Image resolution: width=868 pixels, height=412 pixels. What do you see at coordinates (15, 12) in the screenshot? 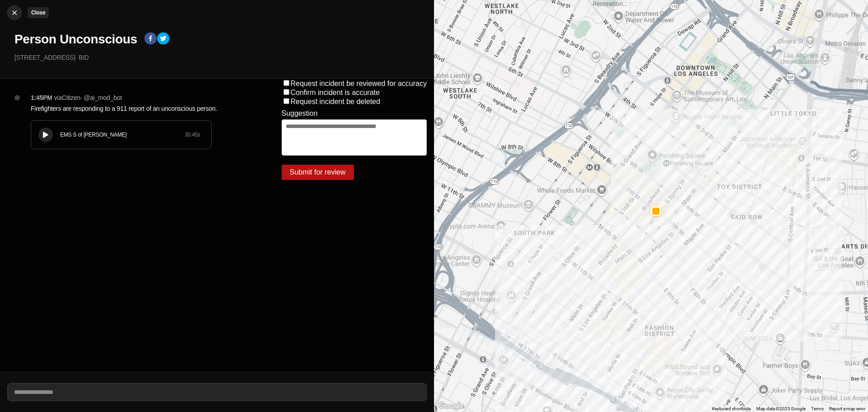
I see `img: cancel` at bounding box center [15, 12].